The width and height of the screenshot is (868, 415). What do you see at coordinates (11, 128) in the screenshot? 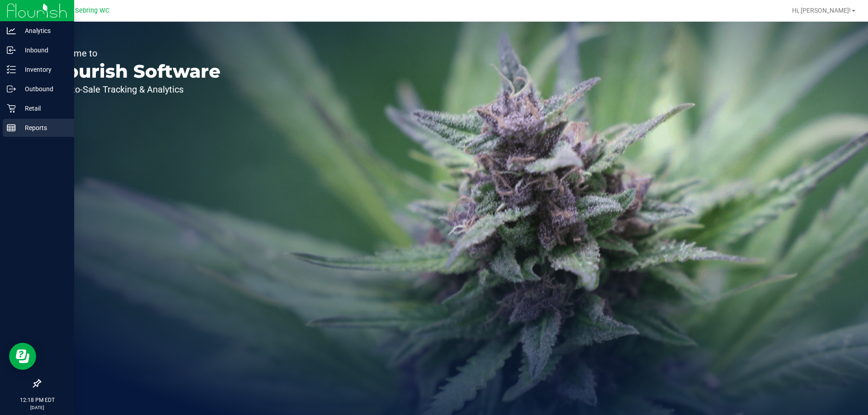
I see `inline-svg: Reports` at bounding box center [11, 128].